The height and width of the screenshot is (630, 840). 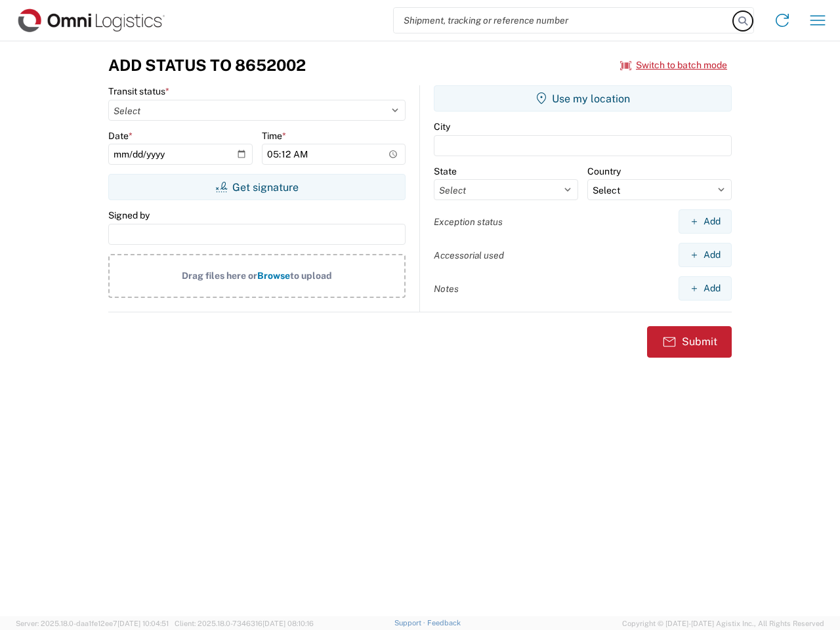 I want to click on span: Server: 2025.18.0-daa1fe12ee7, so click(x=92, y=623).